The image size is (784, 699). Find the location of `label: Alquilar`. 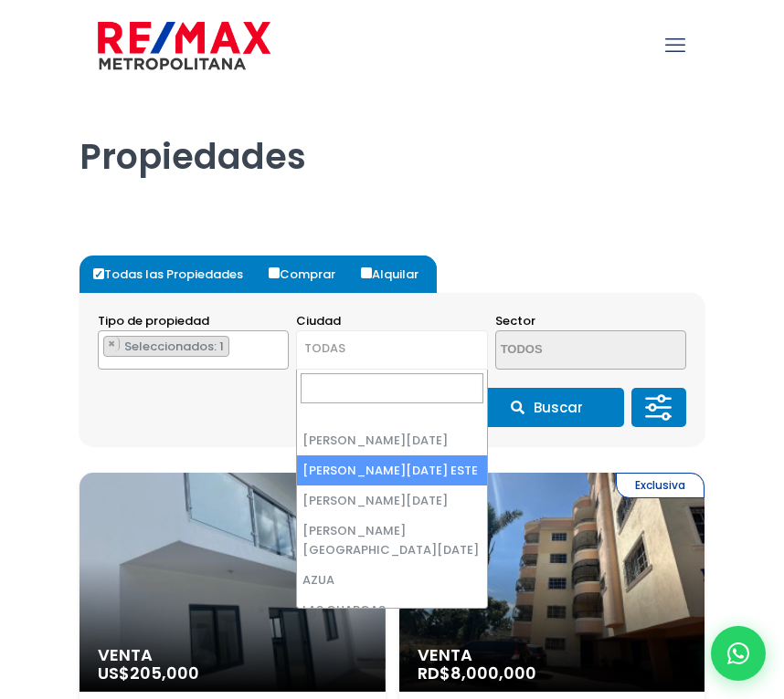

label: Alquilar is located at coordinates (397, 274).